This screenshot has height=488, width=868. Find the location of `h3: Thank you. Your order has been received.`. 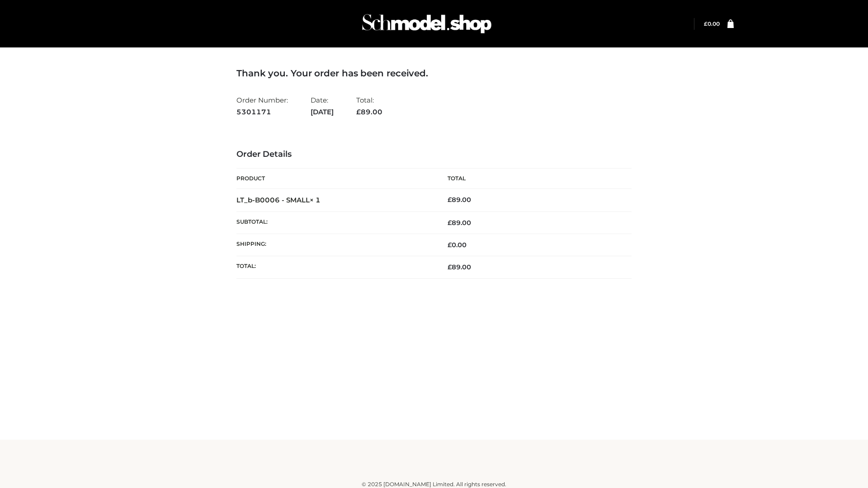

h3: Thank you. Your order has been received. is located at coordinates (434, 73).